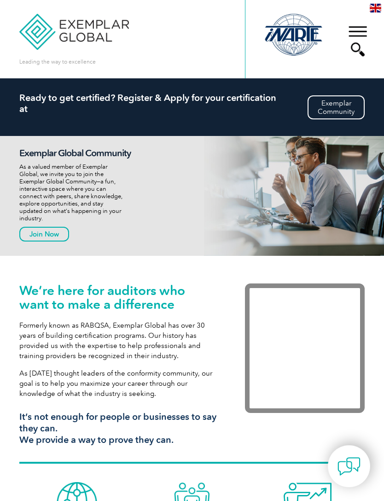  What do you see at coordinates (376, 8) in the screenshot?
I see `img: en` at bounding box center [376, 8].